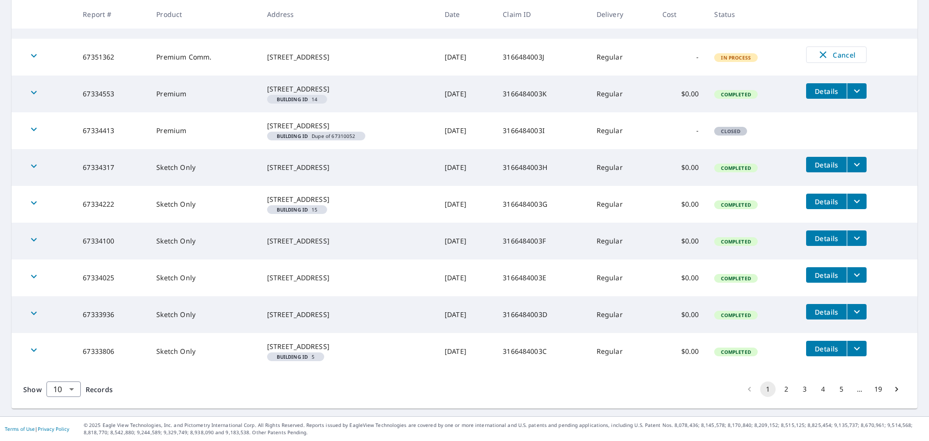 This screenshot has height=441, width=929. I want to click on button: detailsBtn-67333936, so click(826, 311).